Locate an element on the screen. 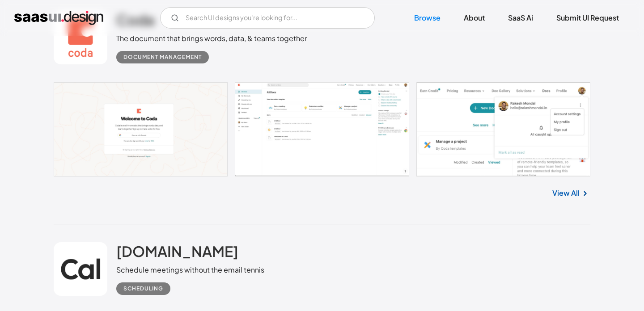  a: SaaS Ai is located at coordinates (520, 18).